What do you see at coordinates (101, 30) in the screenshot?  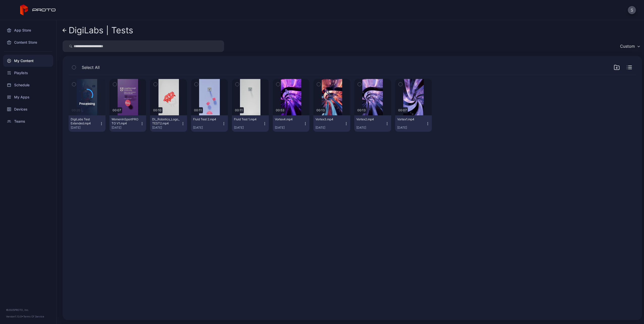 I see `div: DigiLabs | Tests` at bounding box center [101, 30].